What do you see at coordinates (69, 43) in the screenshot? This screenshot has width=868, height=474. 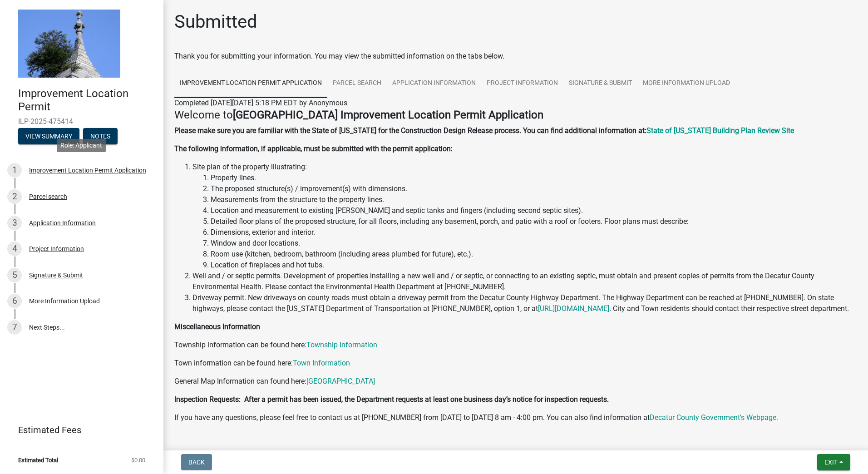 I see `img: Decatur County, Indiana` at bounding box center [69, 43].